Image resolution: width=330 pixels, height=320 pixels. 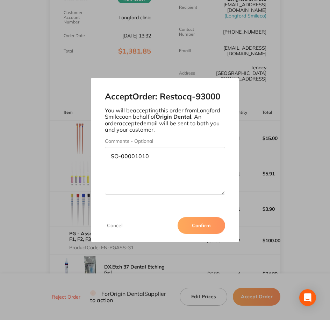 What do you see at coordinates (115, 225) in the screenshot?
I see `button: Cancel` at bounding box center [115, 225].